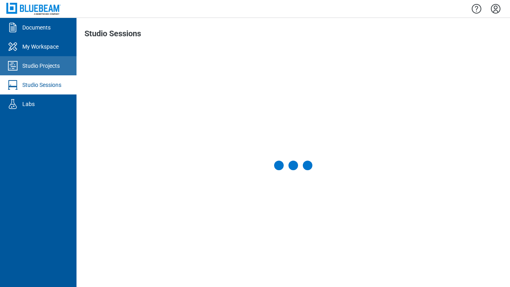 The image size is (510, 287). What do you see at coordinates (40, 47) in the screenshot?
I see `div: My Workspace` at bounding box center [40, 47].